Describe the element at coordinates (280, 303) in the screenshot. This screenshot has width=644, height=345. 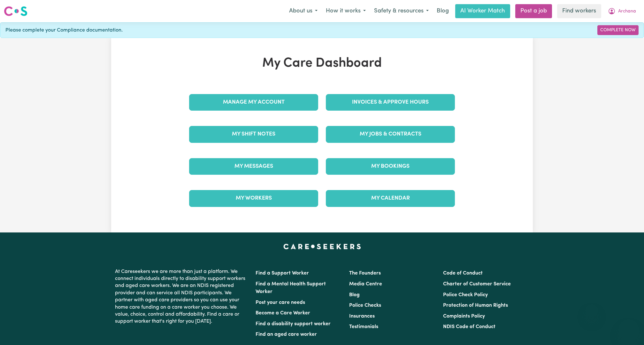
I see `a: Post your care needs` at that location.